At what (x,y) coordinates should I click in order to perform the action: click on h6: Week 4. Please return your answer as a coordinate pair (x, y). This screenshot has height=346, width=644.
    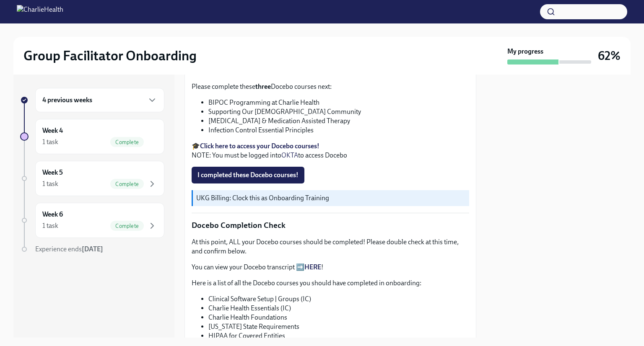
    Looking at the image, I should click on (53, 130).